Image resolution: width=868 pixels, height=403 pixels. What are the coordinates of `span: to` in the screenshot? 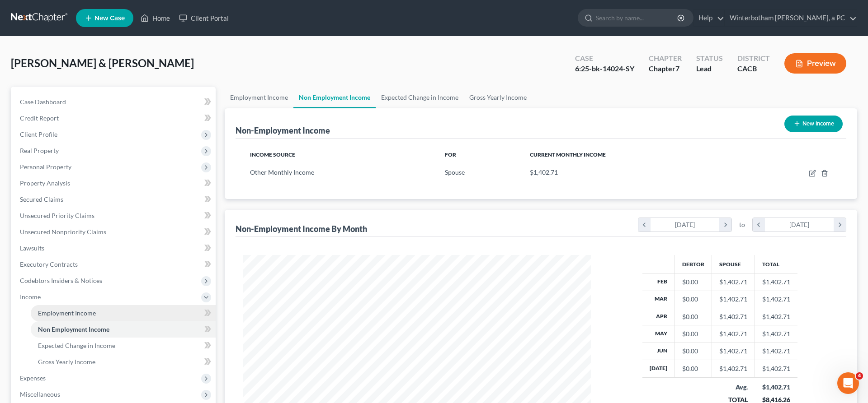 It's located at (742, 225).